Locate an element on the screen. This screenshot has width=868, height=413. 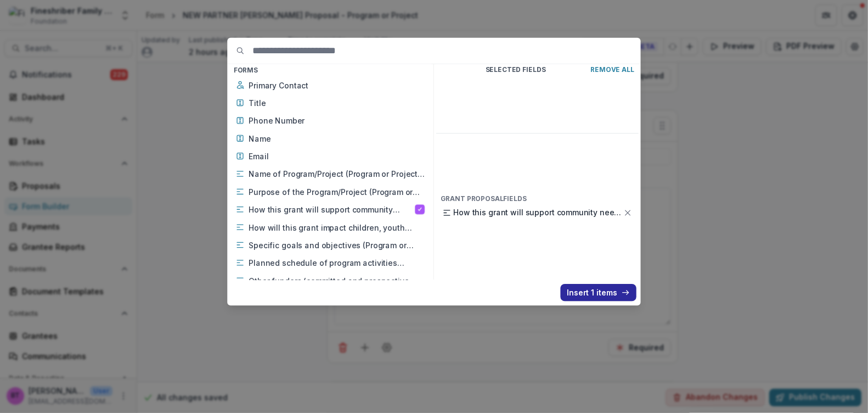
p: Name is located at coordinates (337, 138).